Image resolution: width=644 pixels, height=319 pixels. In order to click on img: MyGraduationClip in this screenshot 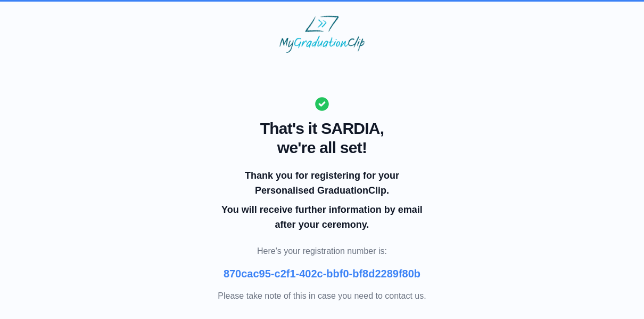, I will do `click(322, 34)`.